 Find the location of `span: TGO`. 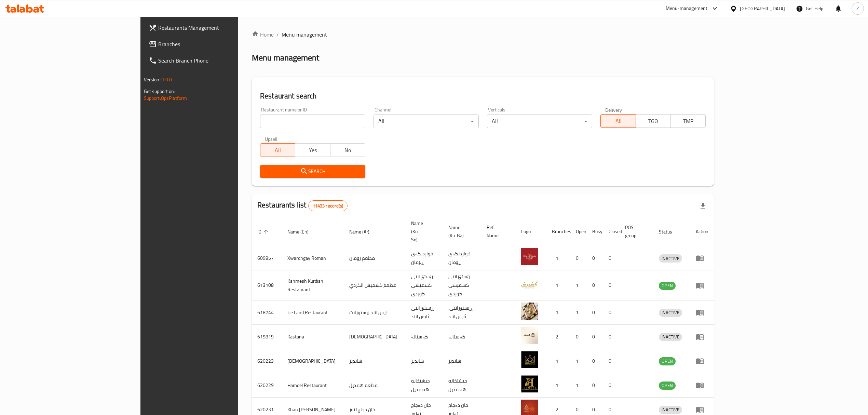

span: TGO is located at coordinates (653, 121).